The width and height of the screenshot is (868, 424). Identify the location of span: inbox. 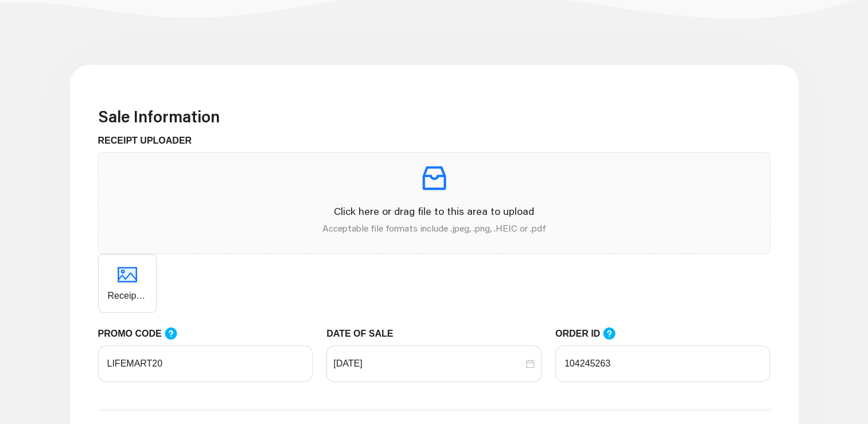
(434, 178).